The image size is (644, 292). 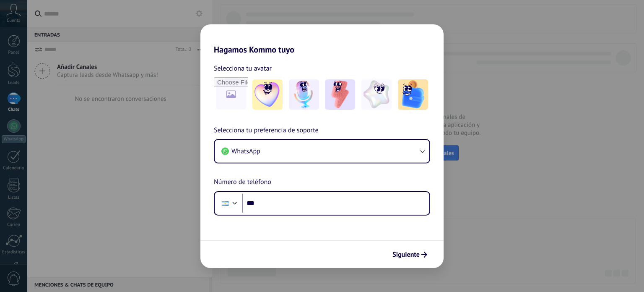 What do you see at coordinates (243, 69) in the screenshot?
I see `span: Selecciona tu avatar` at bounding box center [243, 69].